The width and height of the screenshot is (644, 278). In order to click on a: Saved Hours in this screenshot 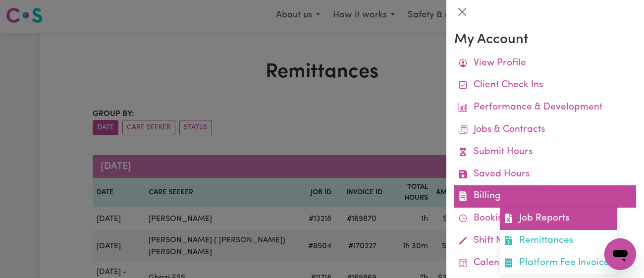, I will do `click(545, 174)`.